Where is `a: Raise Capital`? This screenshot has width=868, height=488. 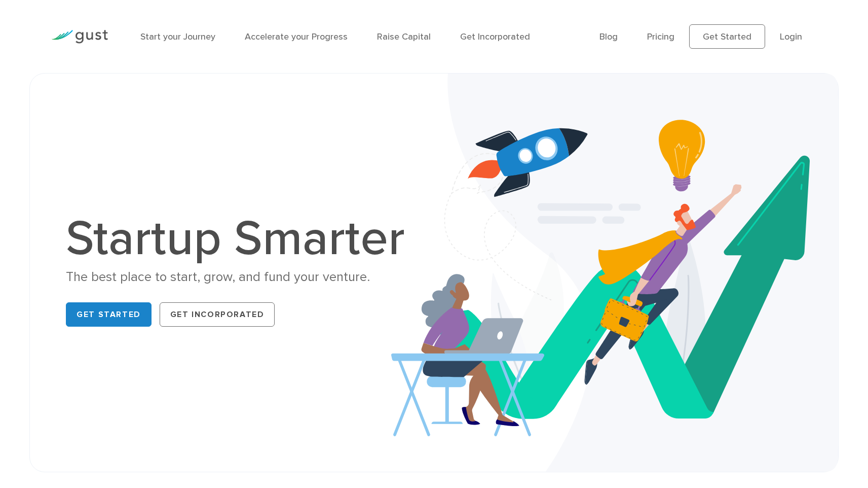
a: Raise Capital is located at coordinates (404, 36).